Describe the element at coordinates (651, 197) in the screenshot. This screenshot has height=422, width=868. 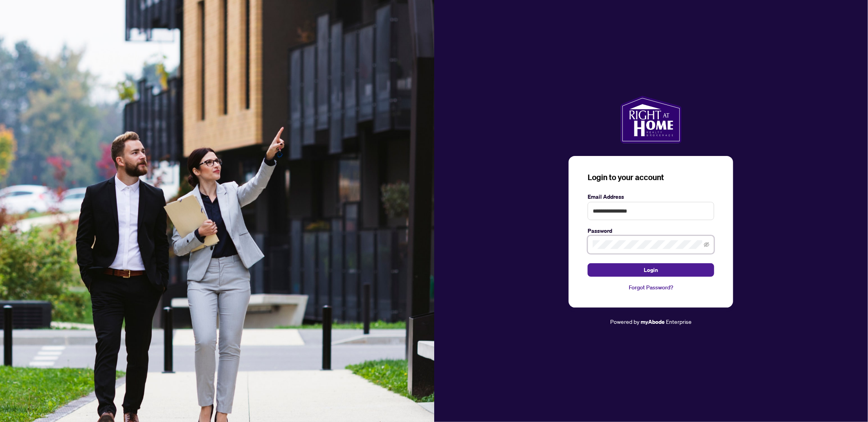
I see `label: Email Address` at that location.